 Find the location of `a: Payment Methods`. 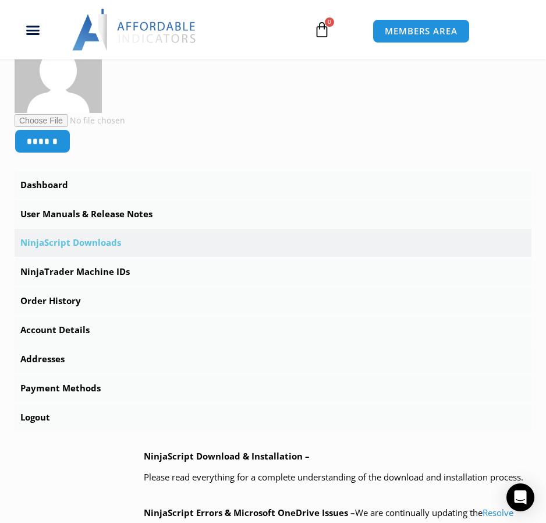

a: Payment Methods is located at coordinates (273, 389).